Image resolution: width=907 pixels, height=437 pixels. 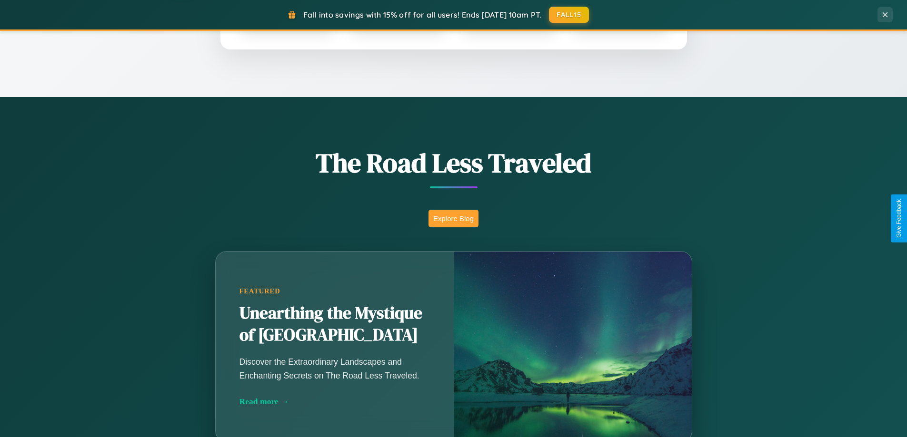 What do you see at coordinates (335, 369) in the screenshot?
I see `p: Discover the Extraordinary Landscapes and Enchanting Secrets on The Road Less Traveled.` at bounding box center [335, 369].